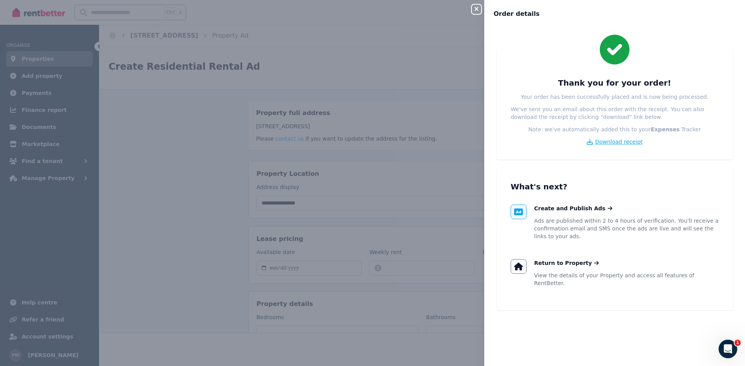  What do you see at coordinates (614, 113) in the screenshot?
I see `p: We've sent you an email about this order with the receipt. You can also download the receipt by c...` at bounding box center [614, 113].